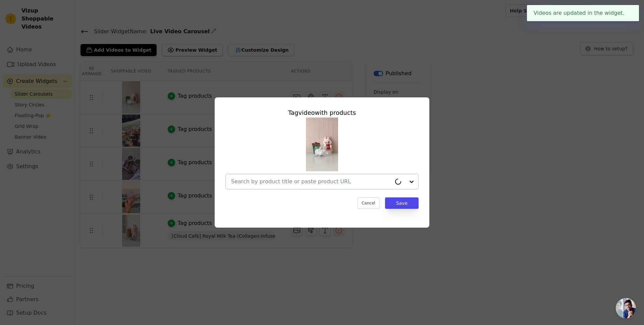 This screenshot has height=325, width=644. Describe the element at coordinates (402, 203) in the screenshot. I see `button: Save` at that location.